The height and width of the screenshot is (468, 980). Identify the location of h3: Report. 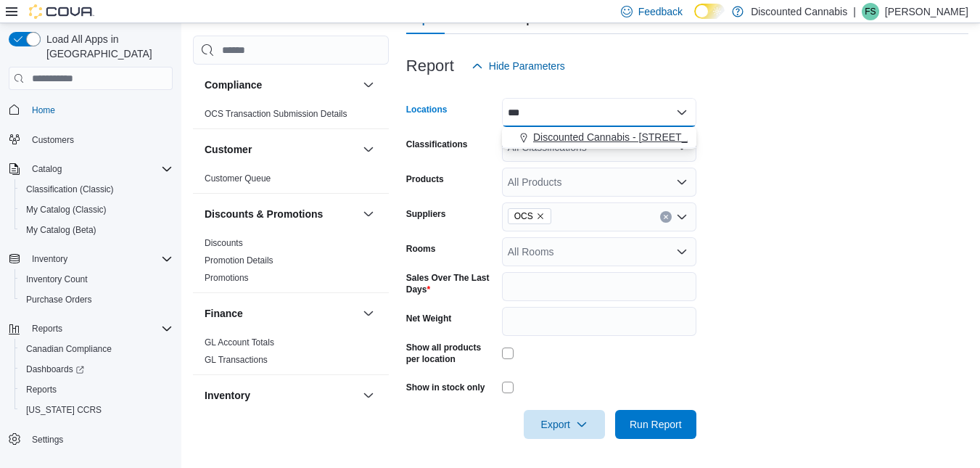
(430, 66).